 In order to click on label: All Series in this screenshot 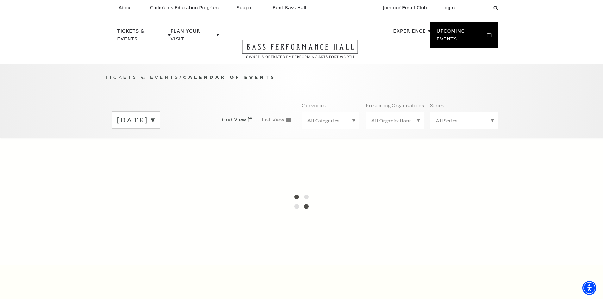, I will do `click(464, 120)`.